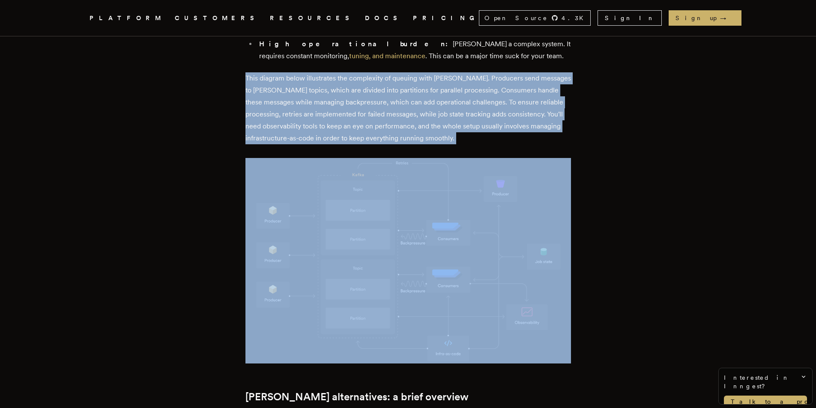 Image resolution: width=816 pixels, height=408 pixels. What do you see at coordinates (217, 18) in the screenshot?
I see `a: CUSTOMERS` at bounding box center [217, 18].